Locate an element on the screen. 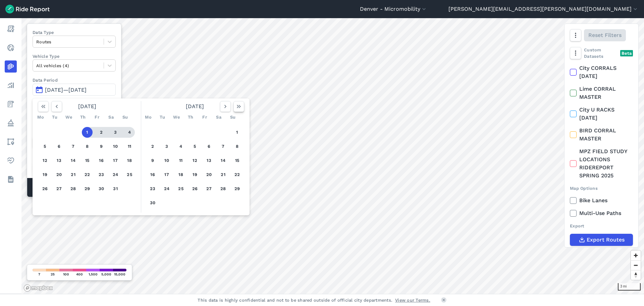  label: Multi-Use Paths is located at coordinates (602, 213).